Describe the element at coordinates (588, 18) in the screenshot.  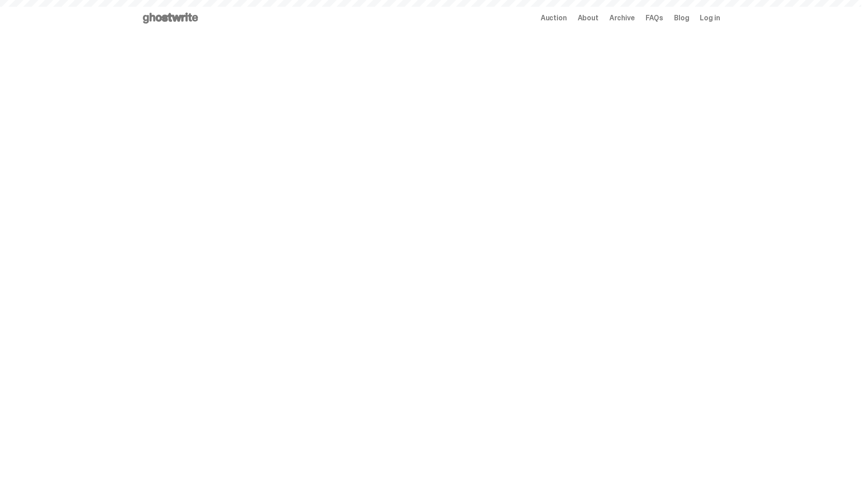
I see `span: About` at that location.